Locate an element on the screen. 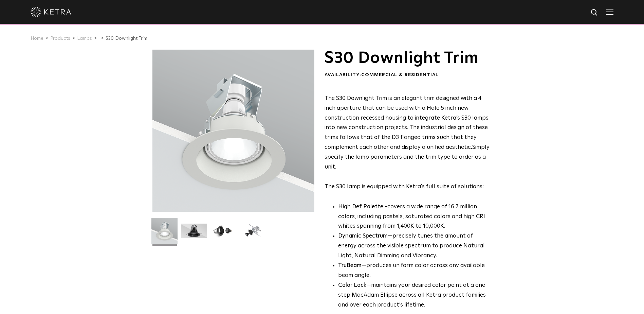 The width and height of the screenshot is (644, 314). li: —produces uniform color across any available beam angle. is located at coordinates (414, 271).